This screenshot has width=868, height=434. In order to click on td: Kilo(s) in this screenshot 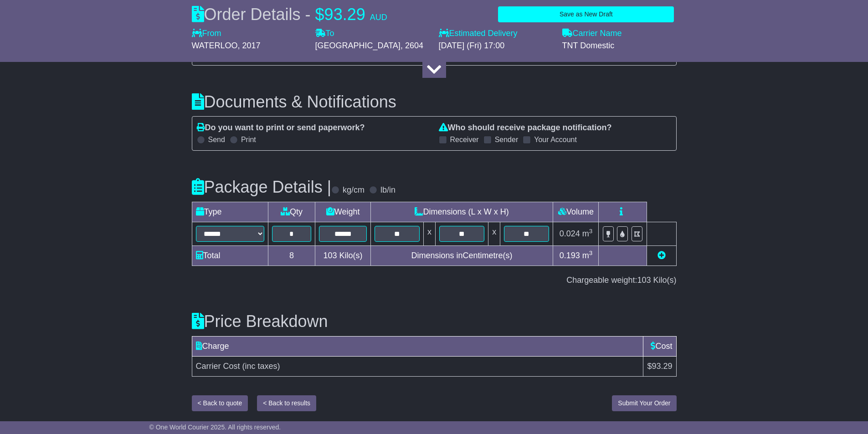, I will do `click(342, 256)`.